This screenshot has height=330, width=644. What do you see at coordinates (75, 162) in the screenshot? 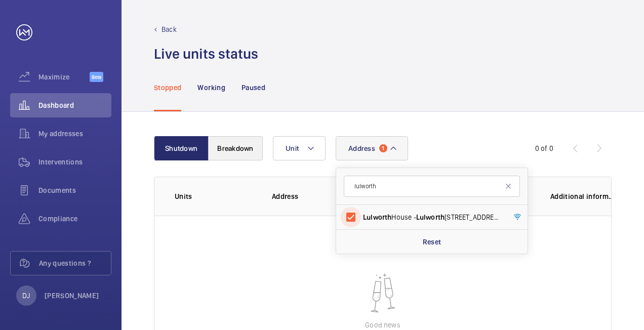
I see `span: Interventions` at bounding box center [75, 162].